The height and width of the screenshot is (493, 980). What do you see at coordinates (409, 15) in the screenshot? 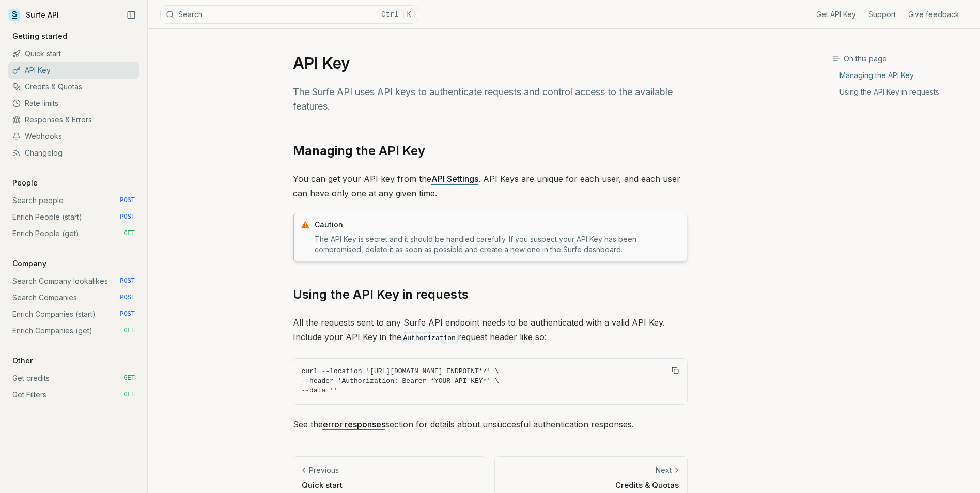
I see `kbd: K` at bounding box center [409, 15].